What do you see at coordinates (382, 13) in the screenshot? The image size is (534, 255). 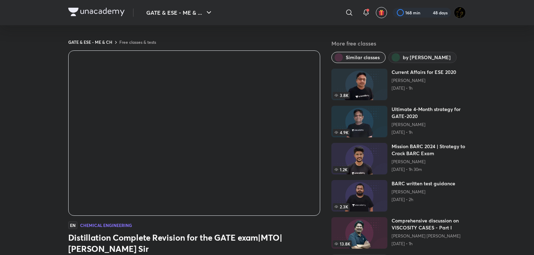 I see `button: avatar` at bounding box center [382, 13].